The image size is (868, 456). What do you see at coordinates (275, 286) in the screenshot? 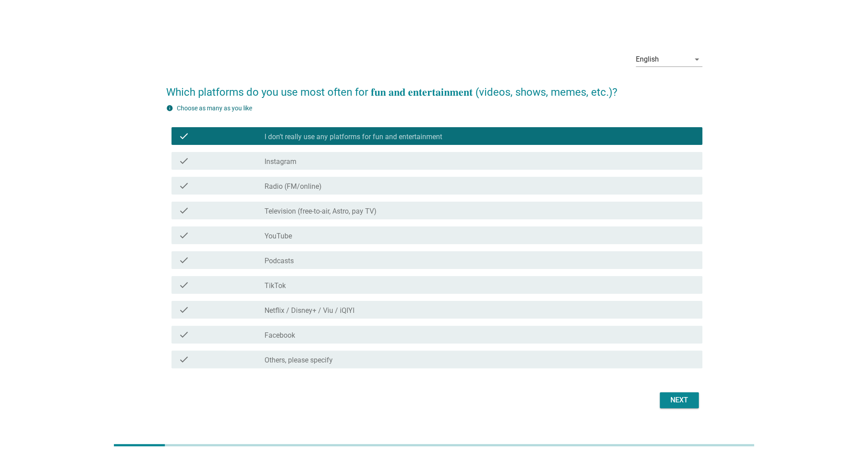
I see `label: TikTok` at bounding box center [275, 286].